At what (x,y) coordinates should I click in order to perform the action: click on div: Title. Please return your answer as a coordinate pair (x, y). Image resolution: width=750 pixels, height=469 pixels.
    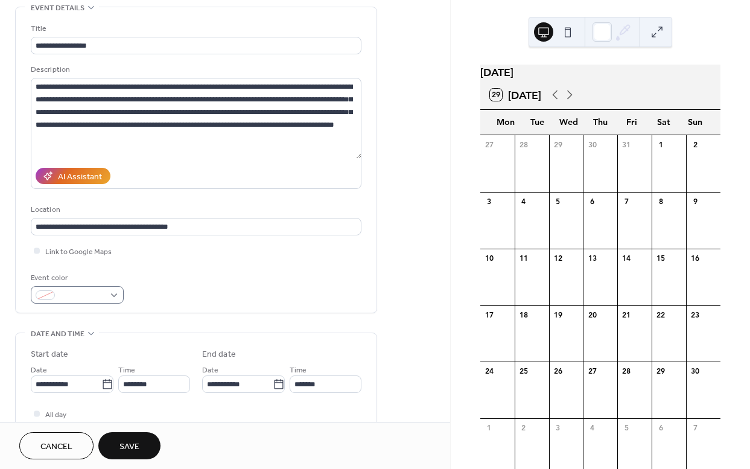
    Looking at the image, I should click on (195, 28).